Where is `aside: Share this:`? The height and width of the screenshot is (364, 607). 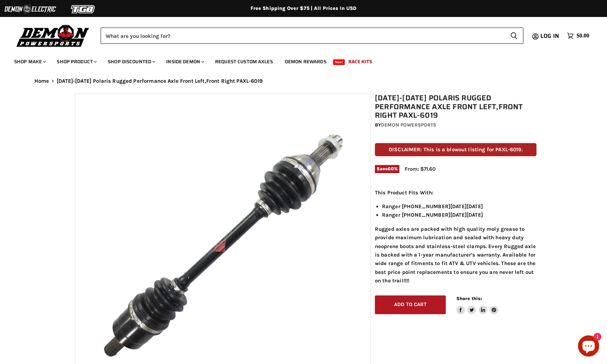
aside: Share this: is located at coordinates (477, 305).